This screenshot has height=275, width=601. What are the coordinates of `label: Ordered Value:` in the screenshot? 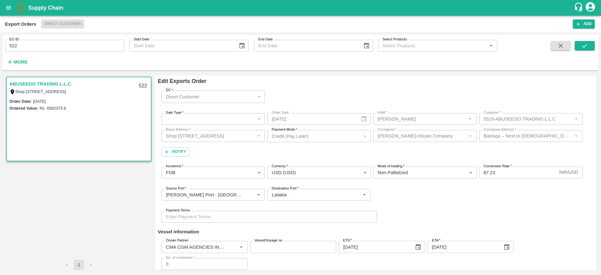 It's located at (24, 108).